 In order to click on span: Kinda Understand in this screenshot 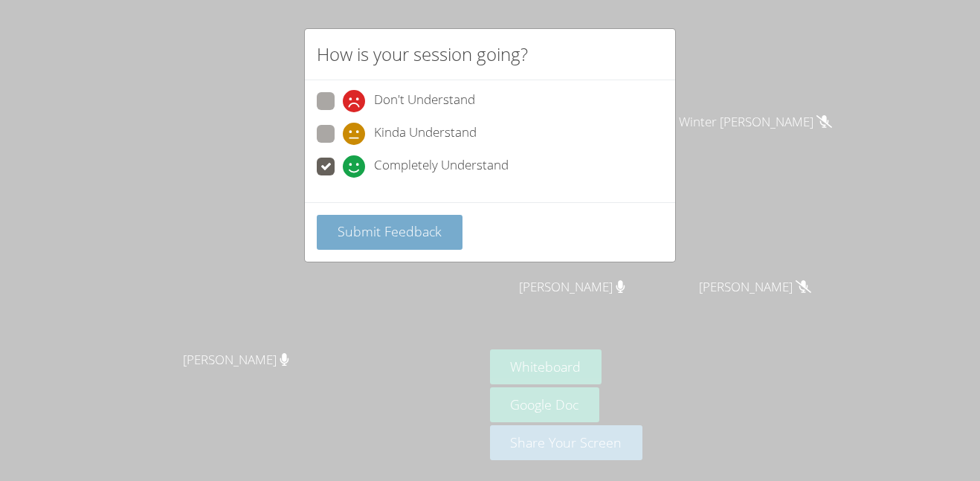, I will do `click(425, 134)`.